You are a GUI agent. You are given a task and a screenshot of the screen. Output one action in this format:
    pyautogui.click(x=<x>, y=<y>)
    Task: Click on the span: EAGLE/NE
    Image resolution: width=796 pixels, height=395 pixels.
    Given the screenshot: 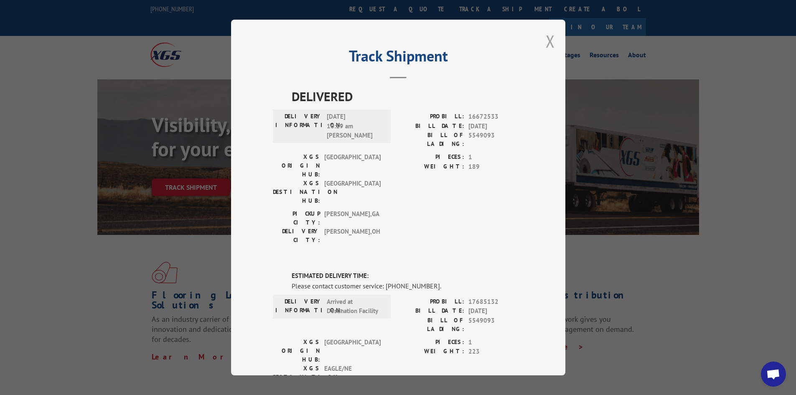 What is the action you would take?
    pyautogui.click(x=352, y=377)
    